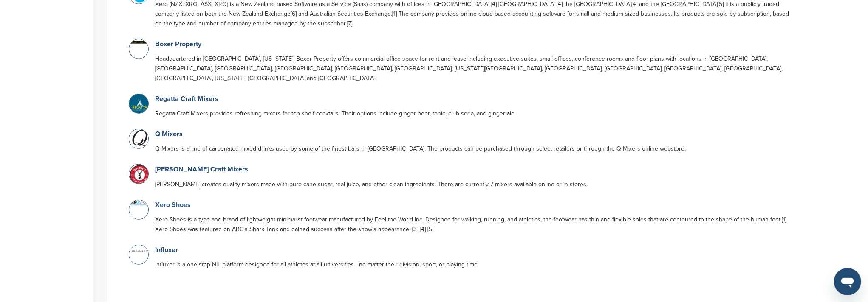 The width and height of the screenshot is (868, 302). Describe the element at coordinates (140, 203) in the screenshot. I see `img: Xero shoes your original barefootware` at that location.